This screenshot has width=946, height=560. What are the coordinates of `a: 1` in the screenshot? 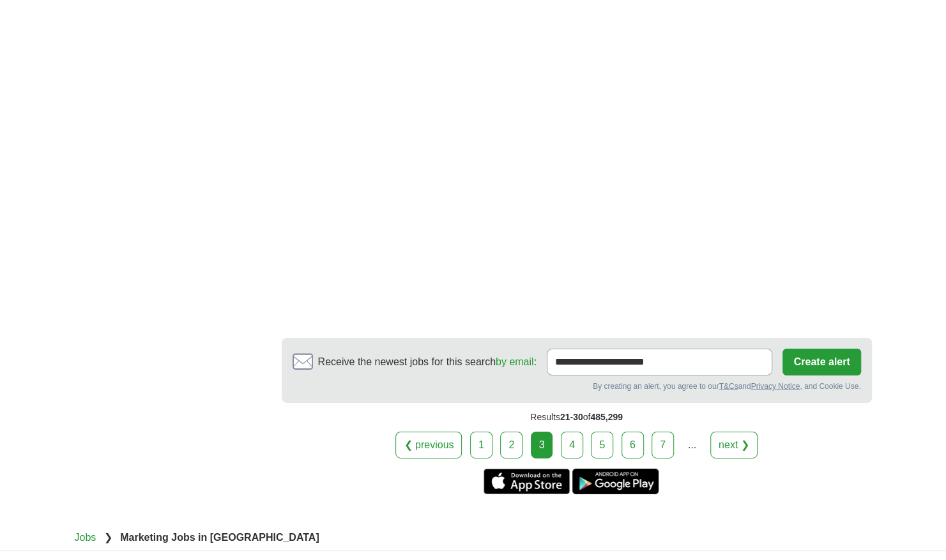 It's located at (481, 445).